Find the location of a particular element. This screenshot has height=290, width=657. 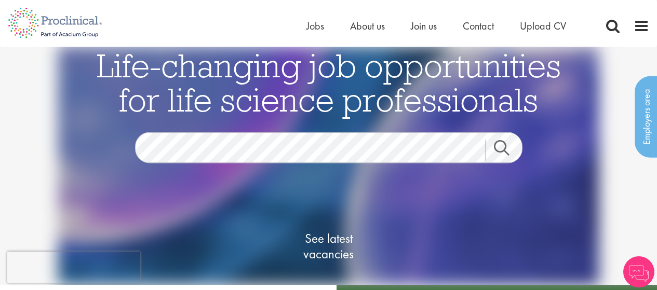

a: Join us is located at coordinates (424, 26).